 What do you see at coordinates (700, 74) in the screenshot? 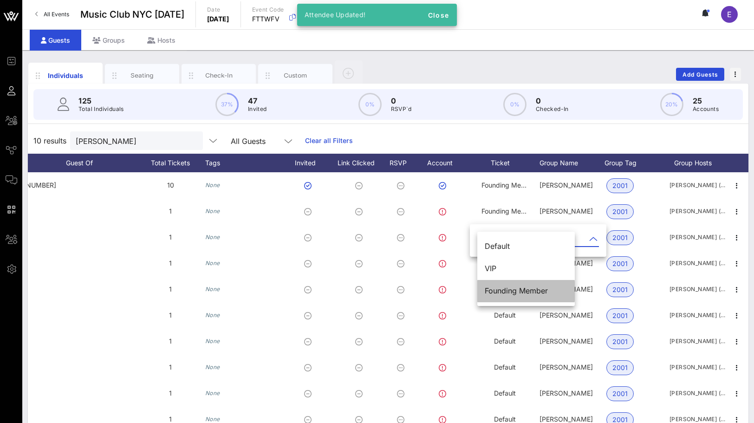
I see `button: Add Guests` at bounding box center [700, 74].